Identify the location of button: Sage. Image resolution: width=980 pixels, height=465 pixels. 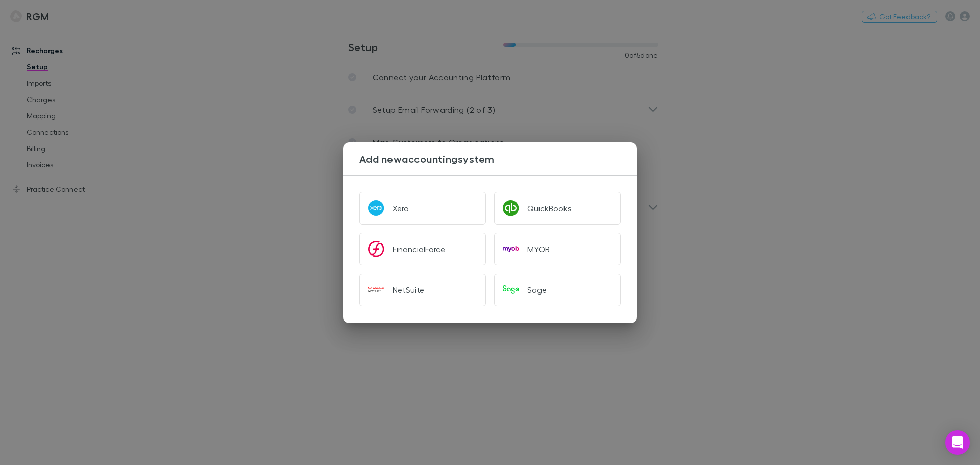
(558, 290).